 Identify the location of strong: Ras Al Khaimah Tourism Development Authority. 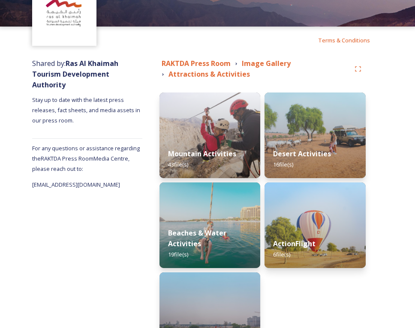
(75, 74).